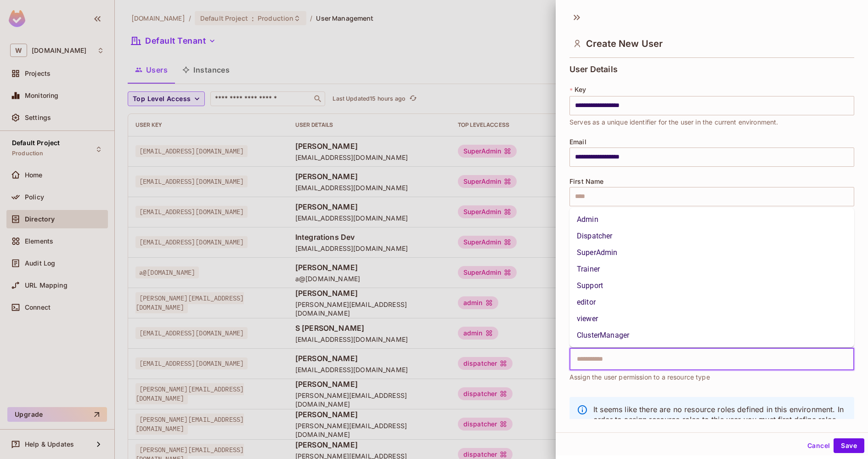 The height and width of the screenshot is (459, 868). I want to click on li: editor, so click(712, 303).